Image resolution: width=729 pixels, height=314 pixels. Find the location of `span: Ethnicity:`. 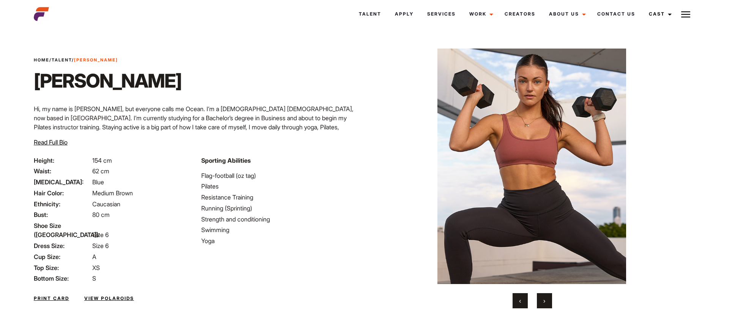

span: Ethnicity: is located at coordinates (62, 204).